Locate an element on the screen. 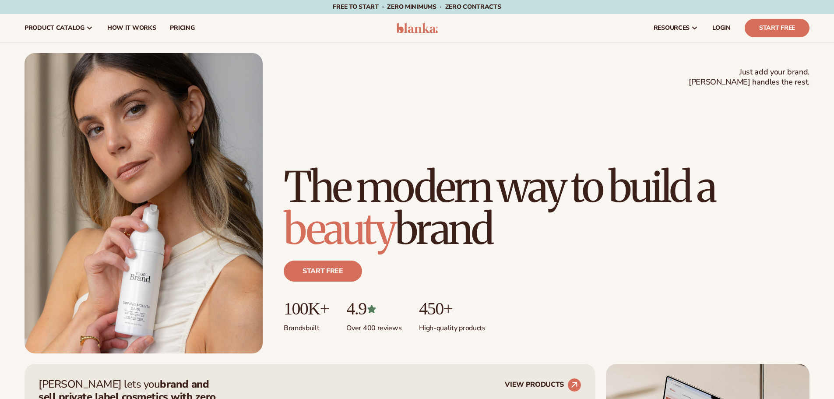 The image size is (834, 399). a: pricing is located at coordinates (182, 28).